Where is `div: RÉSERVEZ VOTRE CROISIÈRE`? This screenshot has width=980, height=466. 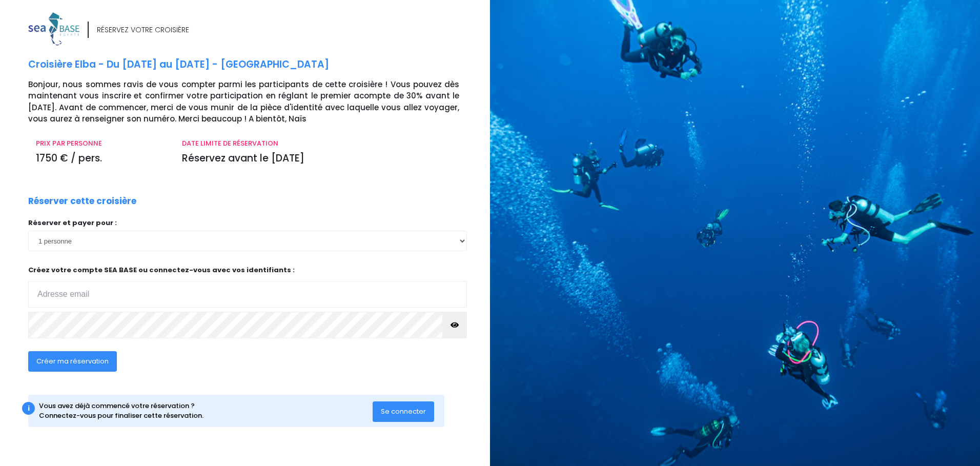
div: RÉSERVEZ VOTRE CROISIÈRE is located at coordinates (143, 30).